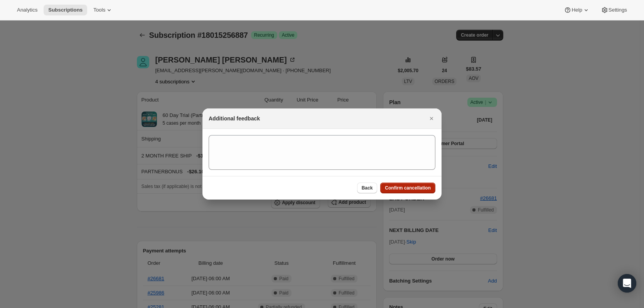  I want to click on span: Help, so click(577, 10).